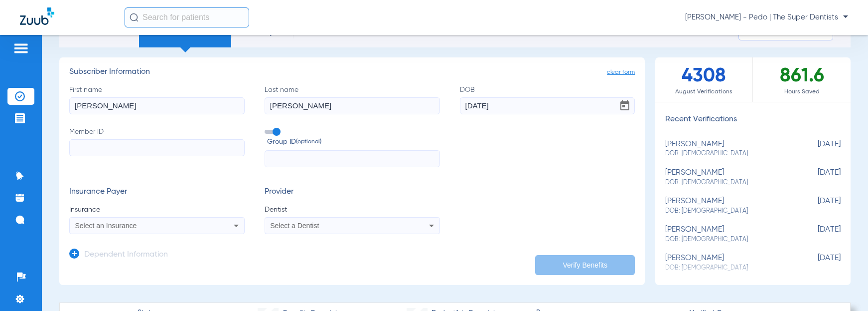  What do you see at coordinates (134, 18) in the screenshot?
I see `img: Search Icon` at bounding box center [134, 18].